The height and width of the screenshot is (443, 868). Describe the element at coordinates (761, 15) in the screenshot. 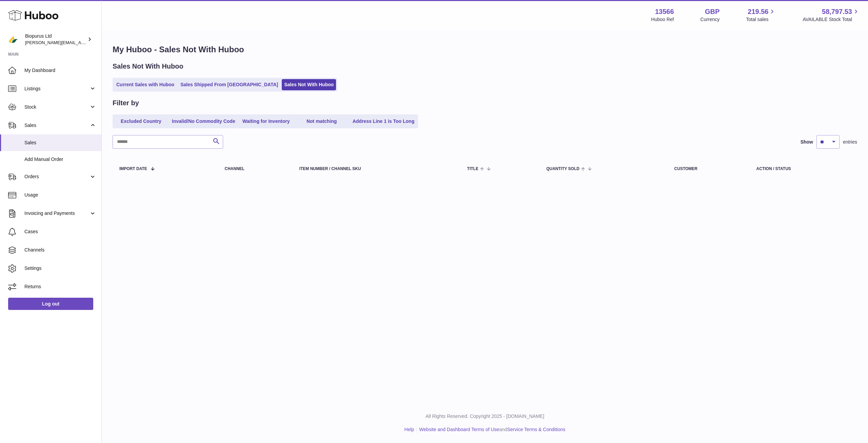

I see `a: 219.56 Total sales` at that location.